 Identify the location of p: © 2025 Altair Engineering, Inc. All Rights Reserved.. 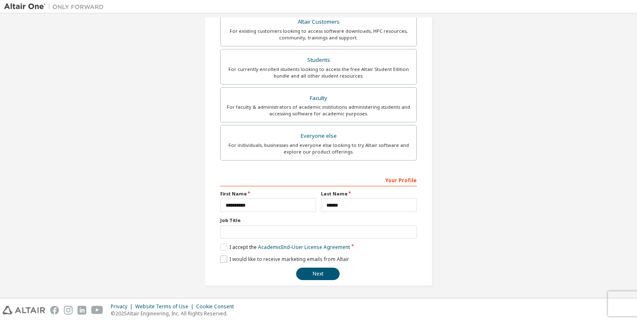
(175, 313).